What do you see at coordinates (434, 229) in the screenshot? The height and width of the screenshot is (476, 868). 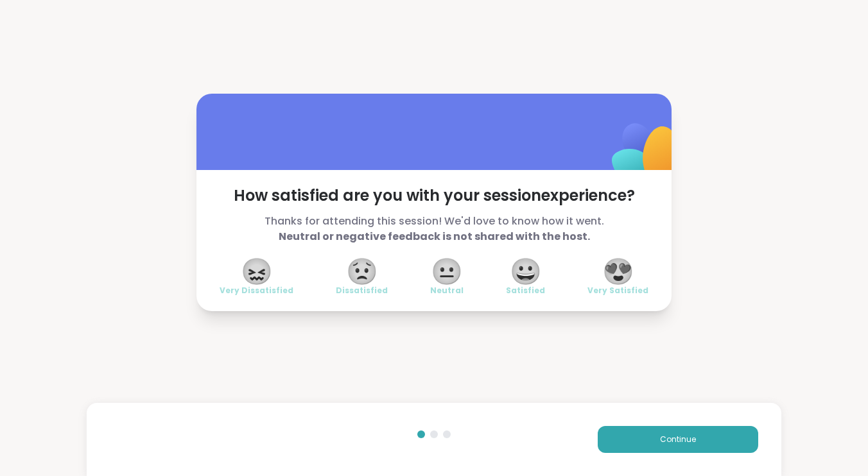 I see `span: Thanks for attending this session! We'd love to know how it went.` at bounding box center [434, 229].